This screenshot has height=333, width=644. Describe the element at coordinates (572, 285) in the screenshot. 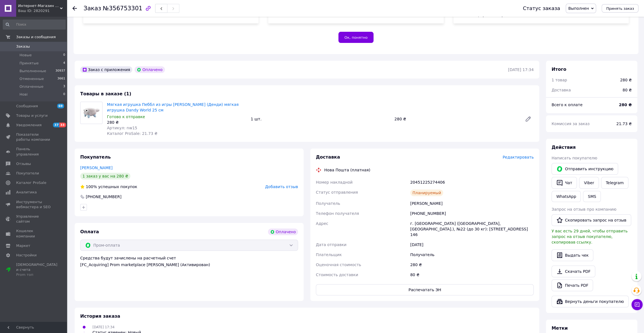

I see `a: Печать PDF` at that location.